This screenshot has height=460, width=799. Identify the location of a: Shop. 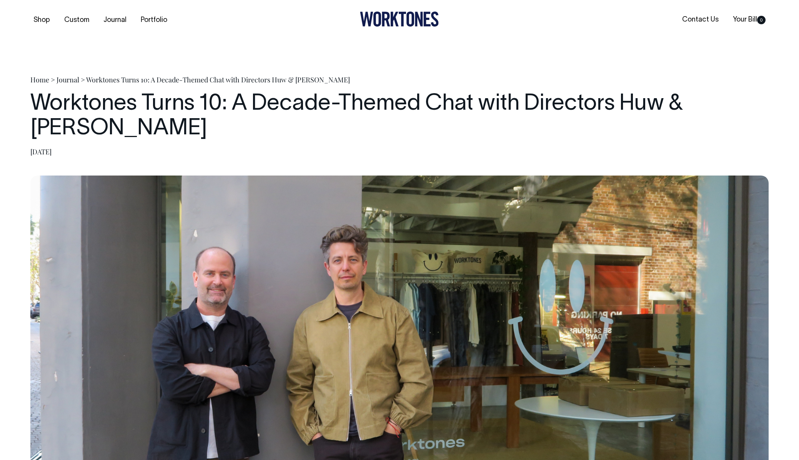
(42, 20).